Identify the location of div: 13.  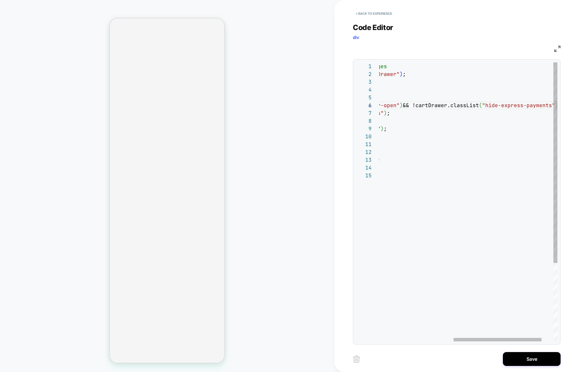
(364, 160).